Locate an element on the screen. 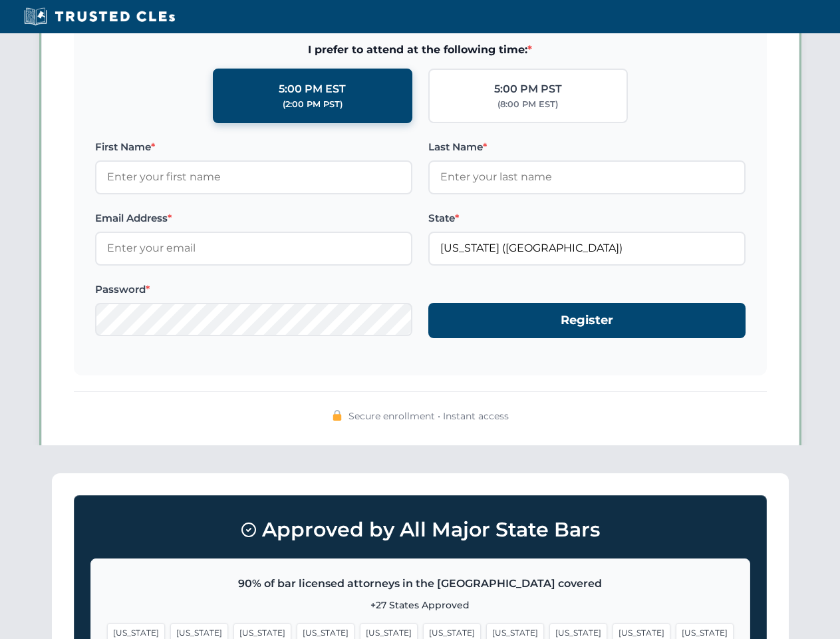  div: 5:00 PM PST is located at coordinates (528, 89).